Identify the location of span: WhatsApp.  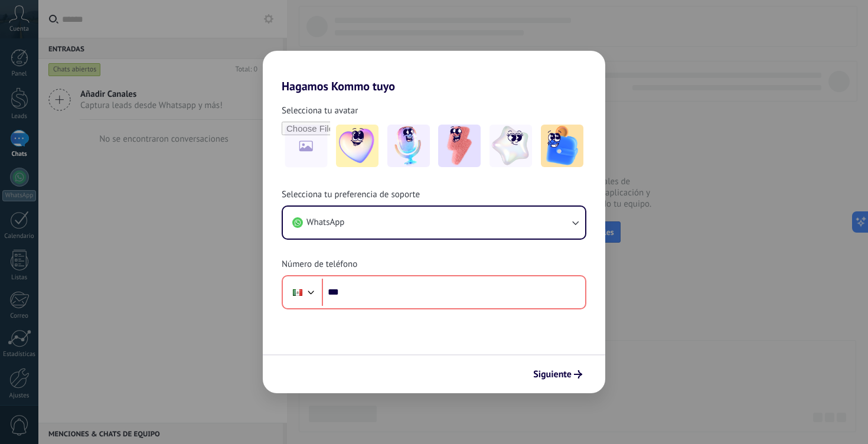
(325, 223).